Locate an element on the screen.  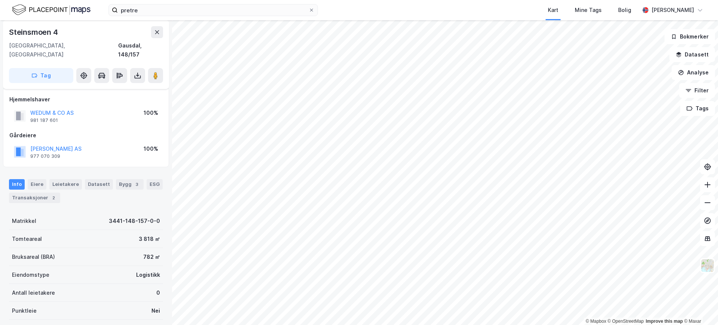
button: Datasett is located at coordinates (692, 55).